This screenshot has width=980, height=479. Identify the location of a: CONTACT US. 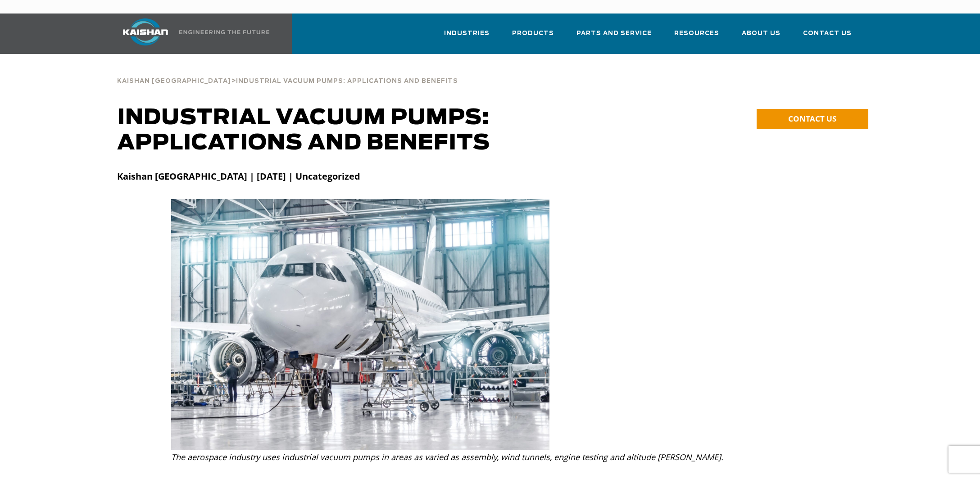
(813, 119).